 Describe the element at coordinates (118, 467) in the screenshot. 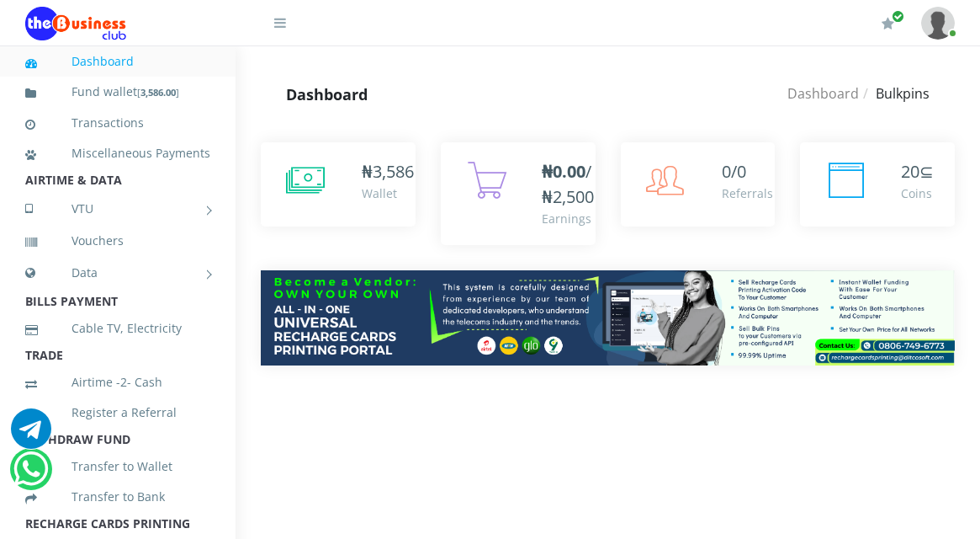

I see `a: Transfer to Wallet` at that location.